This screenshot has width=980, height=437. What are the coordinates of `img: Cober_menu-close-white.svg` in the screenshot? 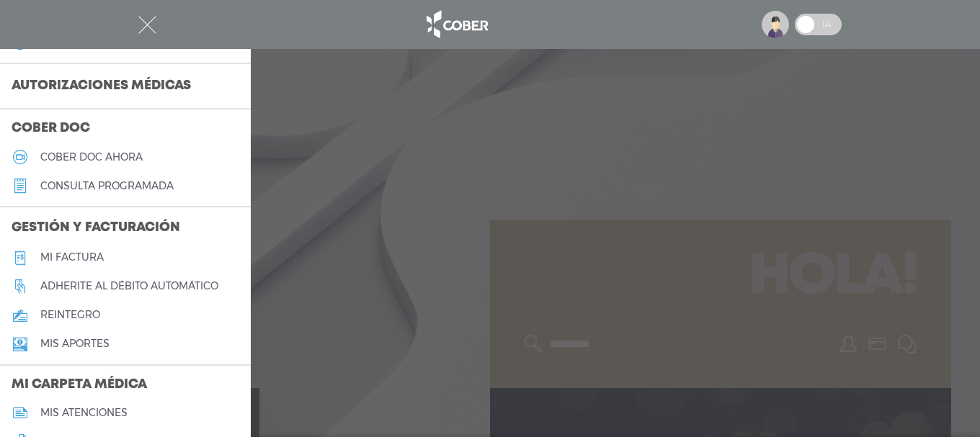 It's located at (147, 24).